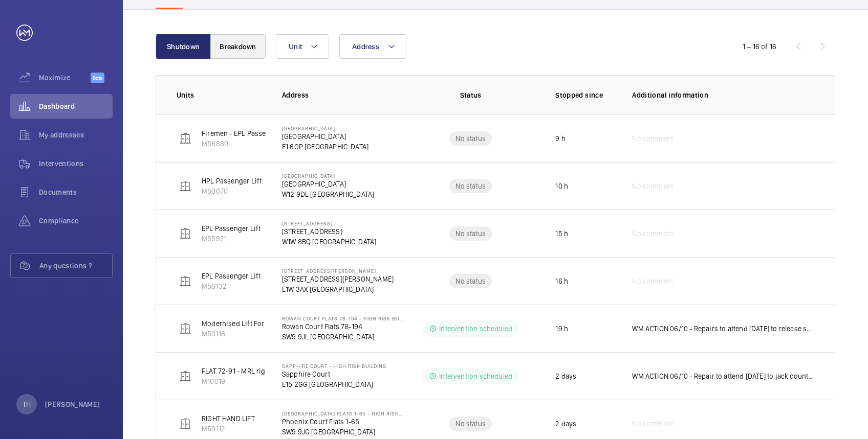 The height and width of the screenshot is (439, 868). I want to click on p: Units, so click(221, 95).